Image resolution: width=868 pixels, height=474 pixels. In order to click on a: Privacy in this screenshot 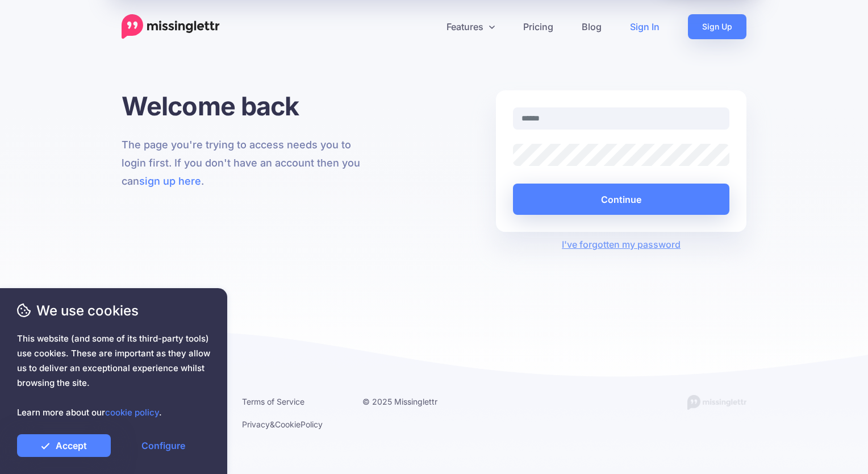, I will do `click(256, 424)`.